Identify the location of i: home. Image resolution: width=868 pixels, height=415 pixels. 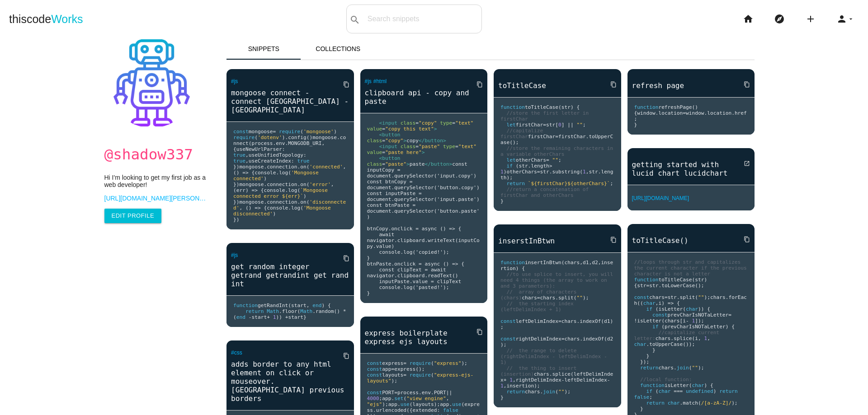
(748, 19).